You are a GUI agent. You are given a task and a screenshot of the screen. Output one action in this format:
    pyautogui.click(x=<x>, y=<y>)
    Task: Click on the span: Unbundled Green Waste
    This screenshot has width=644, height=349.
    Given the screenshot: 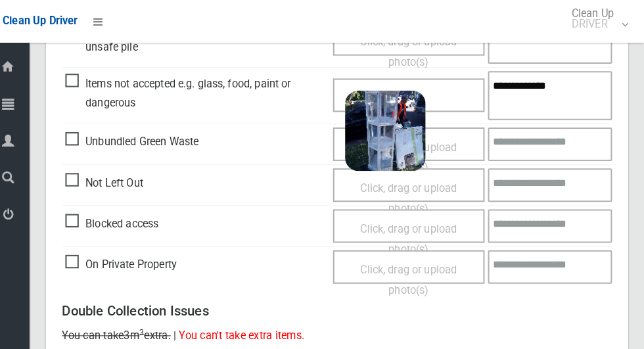 What is the action you would take?
    pyautogui.click(x=142, y=139)
    